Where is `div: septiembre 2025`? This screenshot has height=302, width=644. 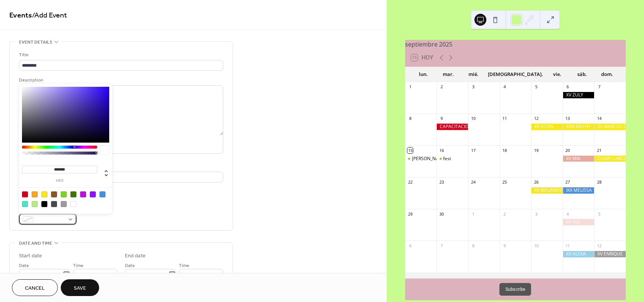
div: septiembre 2025 is located at coordinates (516, 45).